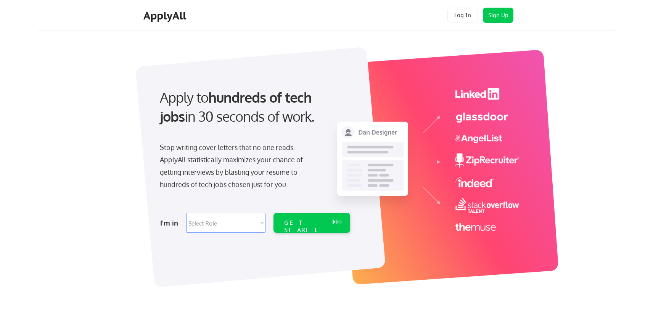 This screenshot has height=332, width=653. What do you see at coordinates (171, 223) in the screenshot?
I see `div: I'm in` at bounding box center [171, 223].